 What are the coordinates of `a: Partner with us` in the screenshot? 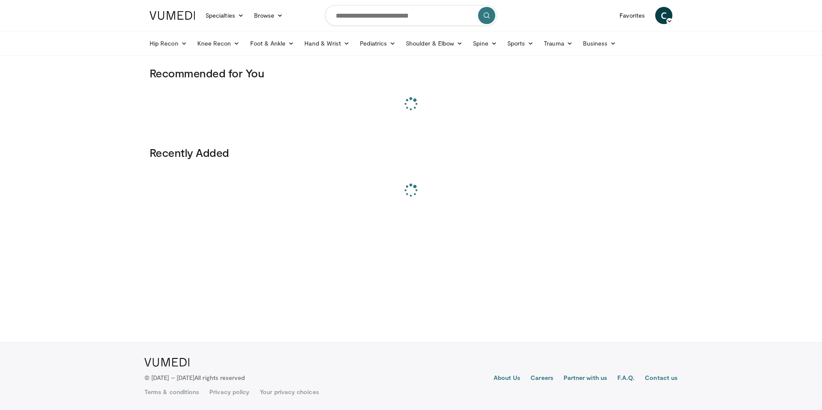 It's located at (585, 379).